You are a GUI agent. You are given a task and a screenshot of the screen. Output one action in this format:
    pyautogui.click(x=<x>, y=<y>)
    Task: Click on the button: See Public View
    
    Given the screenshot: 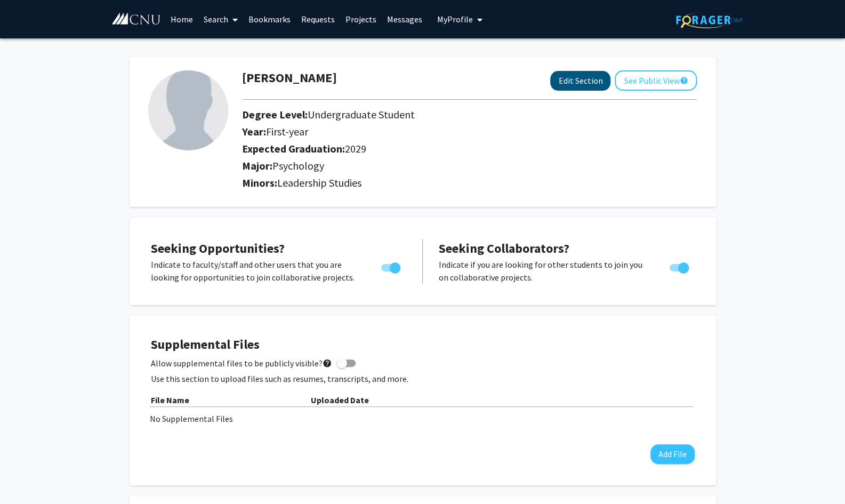 What is the action you would take?
    pyautogui.click(x=655, y=81)
    